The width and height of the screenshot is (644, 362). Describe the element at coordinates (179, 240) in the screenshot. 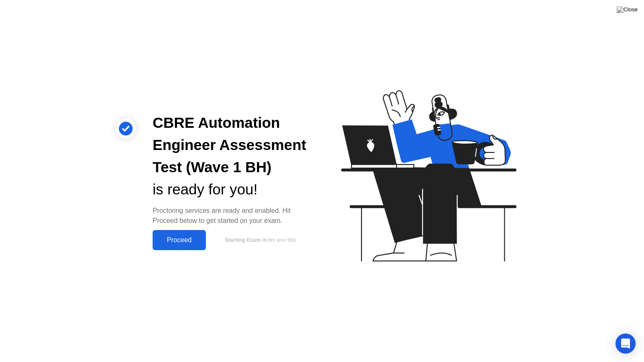

I see `button: Proceed` at that location.